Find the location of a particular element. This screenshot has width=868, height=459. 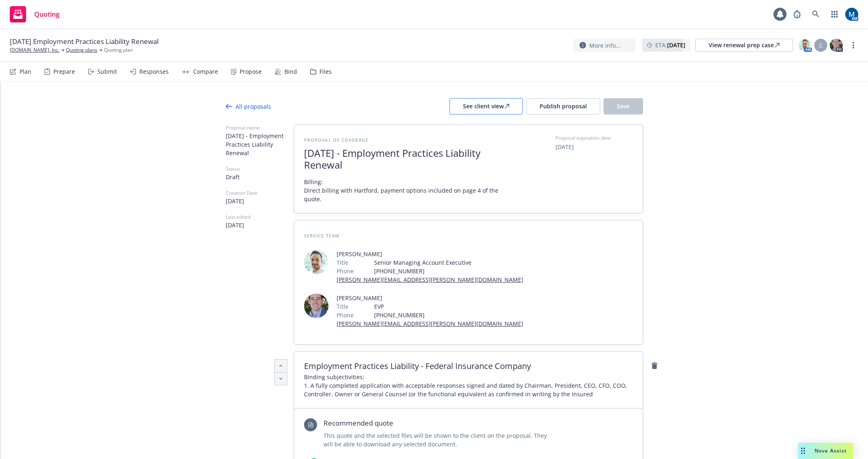

a: Report a Bug is located at coordinates (798, 14).